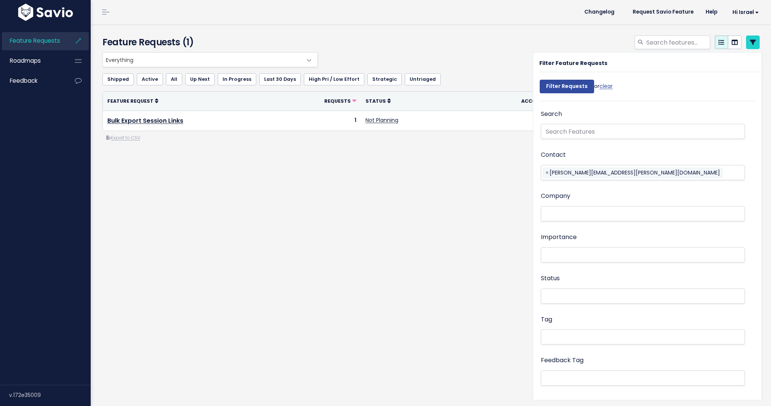  I want to click on span: Requests, so click(338, 101).